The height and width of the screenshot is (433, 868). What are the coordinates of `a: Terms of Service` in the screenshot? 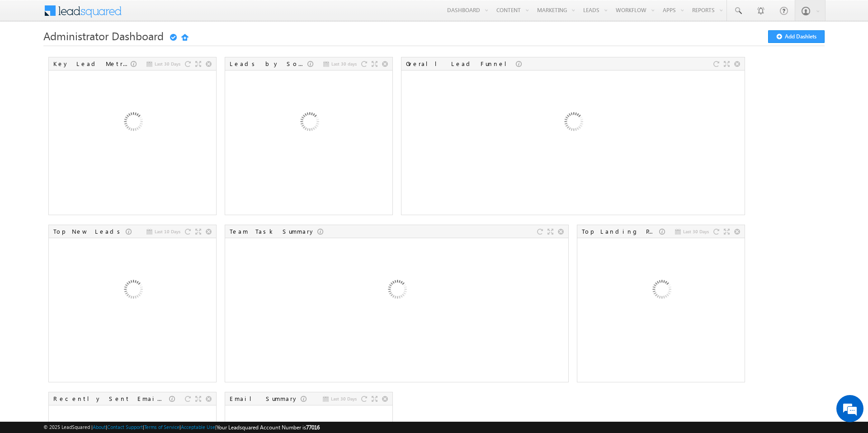 It's located at (161, 427).